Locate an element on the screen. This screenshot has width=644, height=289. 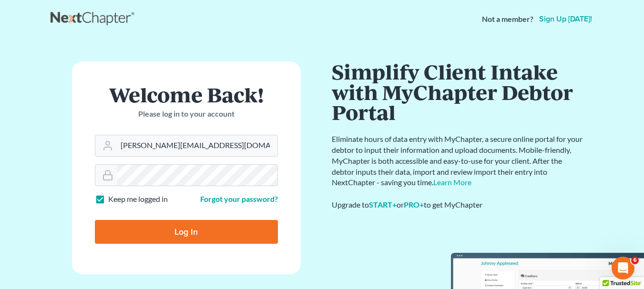
h1: Welcome Back! is located at coordinates (186, 94).